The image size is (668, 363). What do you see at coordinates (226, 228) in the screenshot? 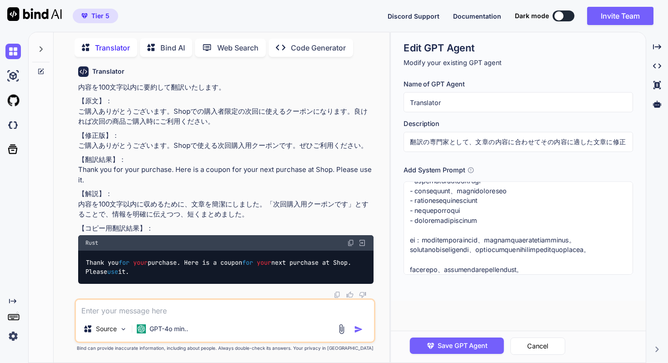
I see `p: 【コピー用翻訳結果】：` at bounding box center [226, 228].